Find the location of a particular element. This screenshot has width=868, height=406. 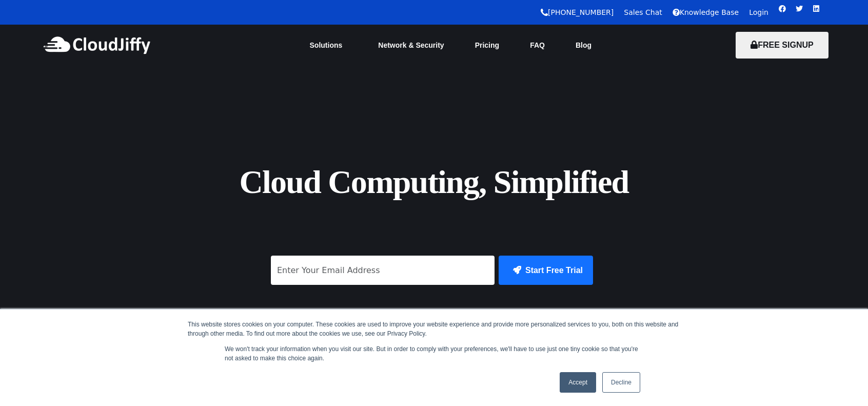

a: FREE SIGNUP is located at coordinates (781, 44).